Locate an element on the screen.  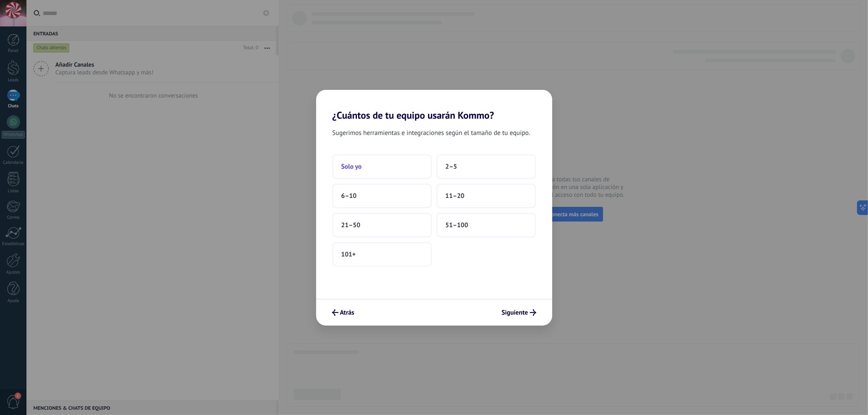
h2: ¿Cuántos de tu equipo usarán Kommo? is located at coordinates (434, 105).